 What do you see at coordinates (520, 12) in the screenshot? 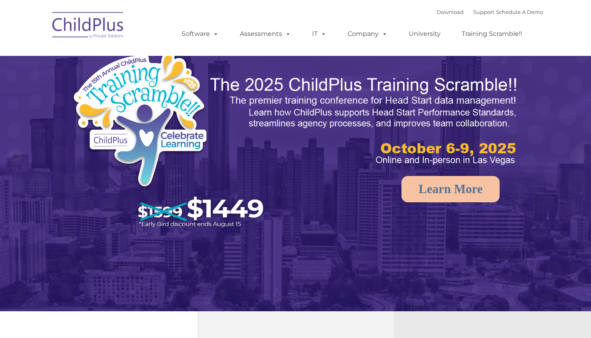
I see `a: Schedule A Demo` at bounding box center [520, 12].